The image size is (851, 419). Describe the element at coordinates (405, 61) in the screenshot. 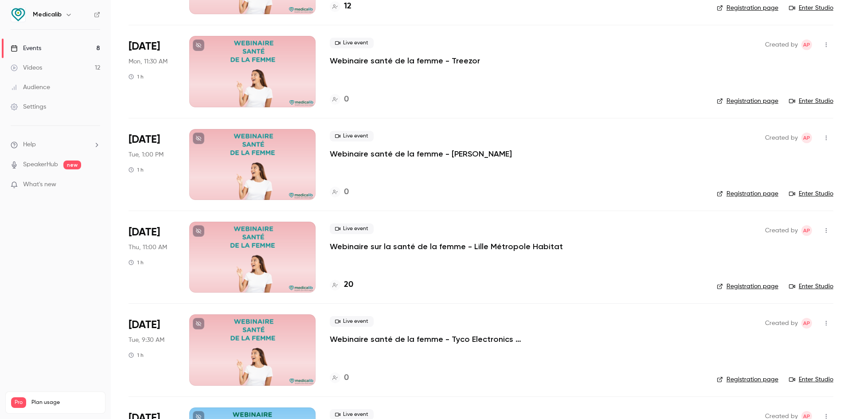

I see `a: Webinaire santé de la femme - Treezor` at that location.